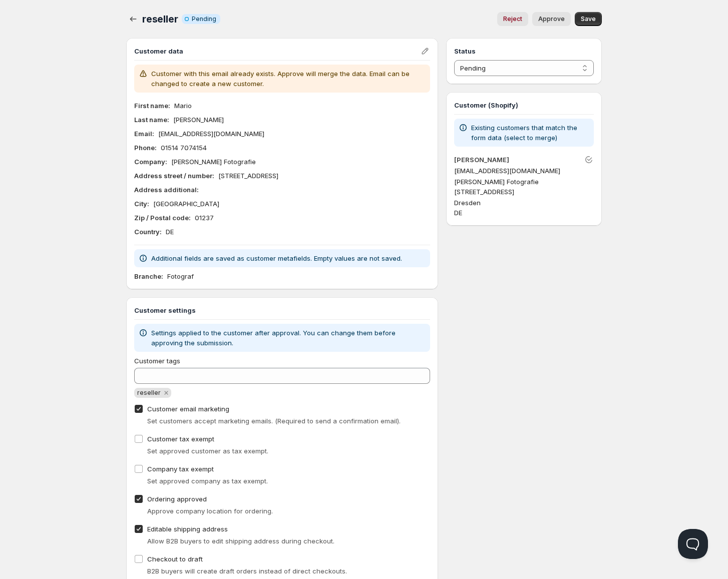 The height and width of the screenshot is (579, 728). I want to click on h3: Status, so click(523, 51).